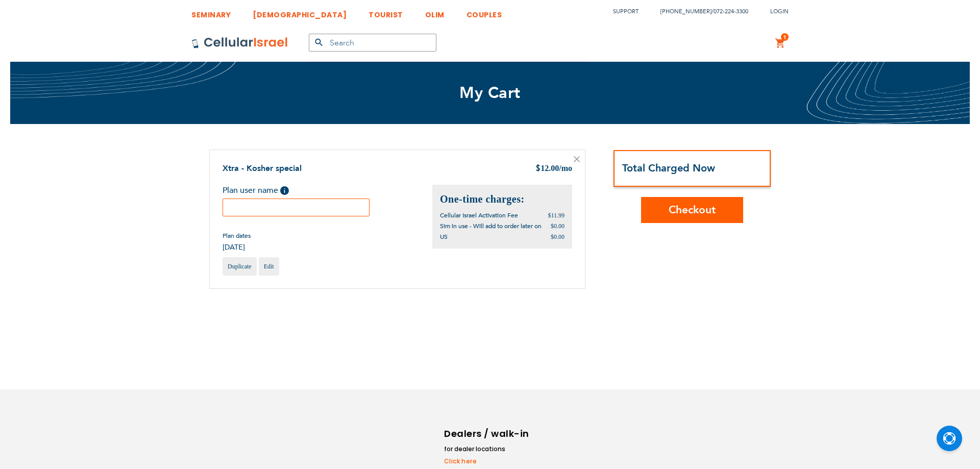 The width and height of the screenshot is (980, 469). I want to click on a: TOURIST, so click(385, 12).